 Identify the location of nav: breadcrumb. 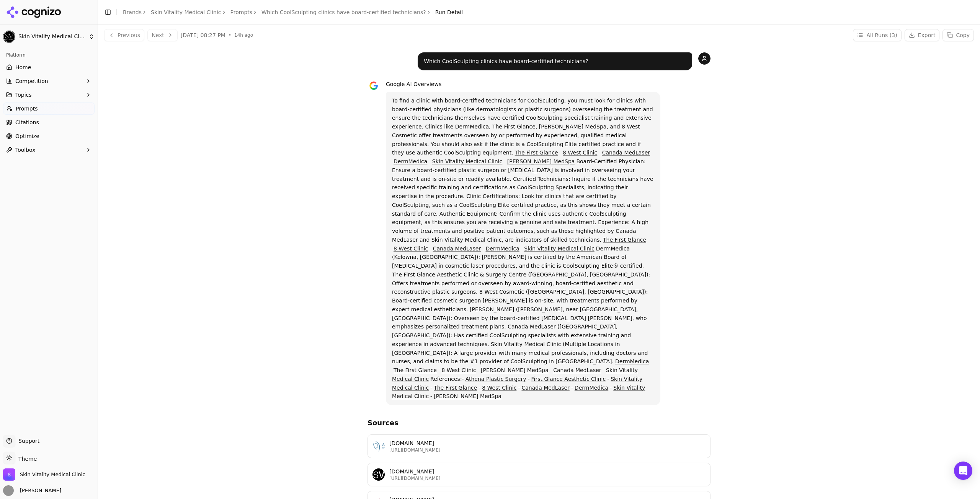
(293, 13).